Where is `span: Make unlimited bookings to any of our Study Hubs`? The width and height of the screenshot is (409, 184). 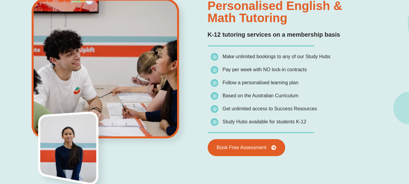 span: Make unlimited bookings to any of our Study Hubs is located at coordinates (276, 56).